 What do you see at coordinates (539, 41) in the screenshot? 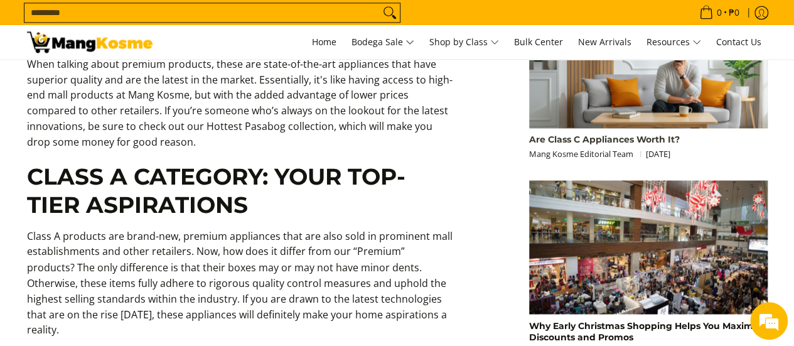
I see `span: Bulk Center` at bounding box center [539, 41].